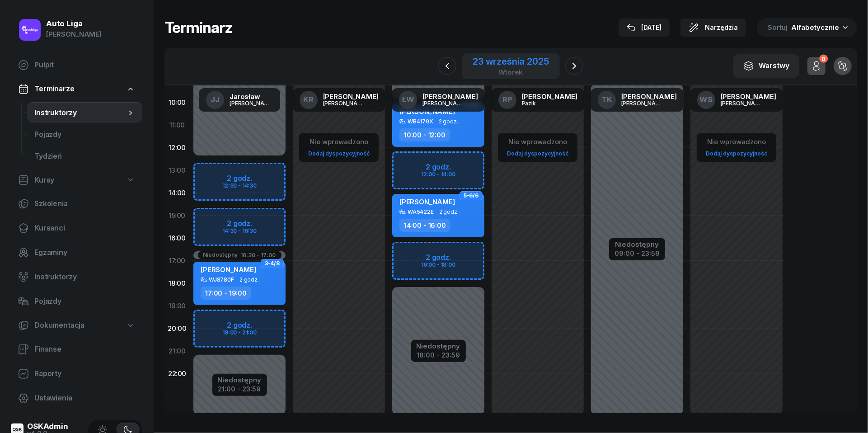  What do you see at coordinates (824, 58) in the screenshot?
I see `div: 0` at bounding box center [824, 58].